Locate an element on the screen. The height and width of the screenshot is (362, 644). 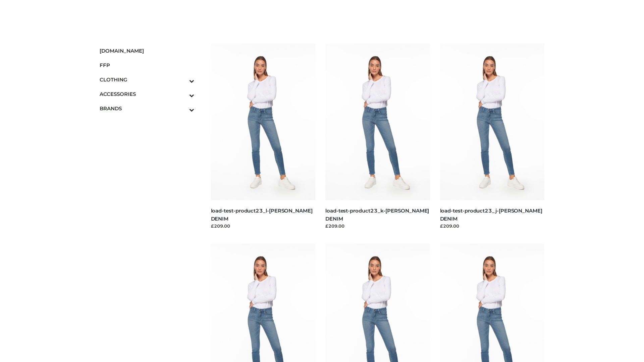
span: BRANDS is located at coordinates (147, 109).